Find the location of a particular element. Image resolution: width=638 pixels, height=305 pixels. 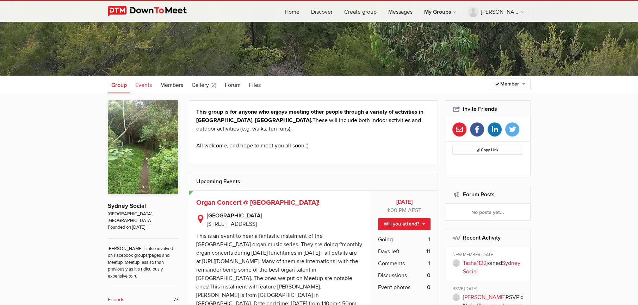

span: 77 is located at coordinates (176, 300).